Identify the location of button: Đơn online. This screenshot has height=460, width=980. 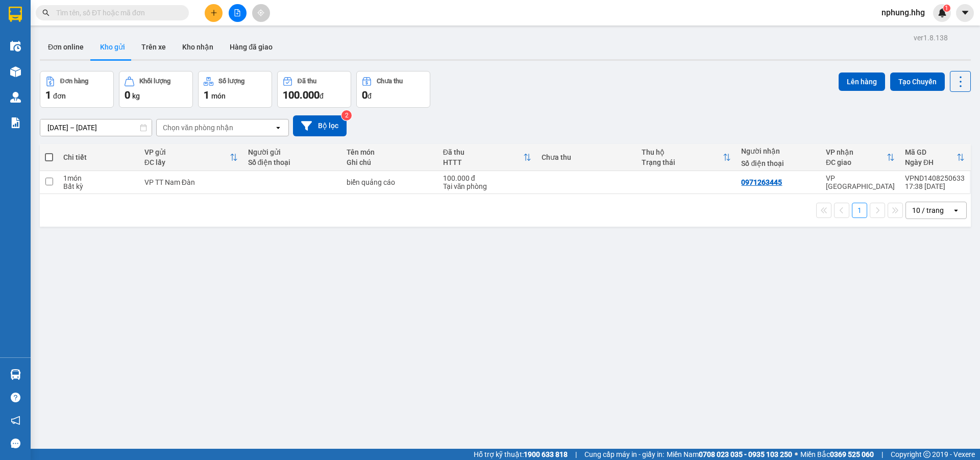
(66, 47).